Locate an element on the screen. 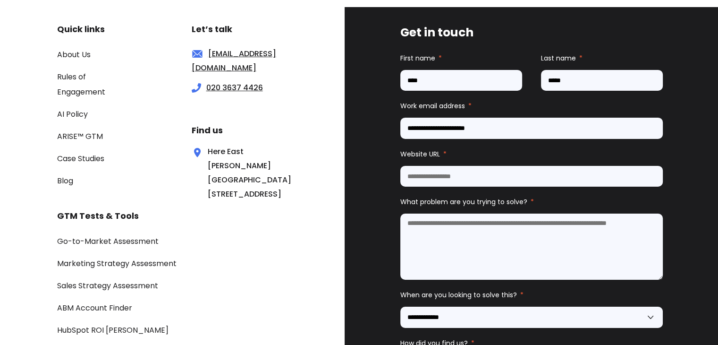 The image size is (718, 345). a: ARISE™ GTM is located at coordinates (80, 136).